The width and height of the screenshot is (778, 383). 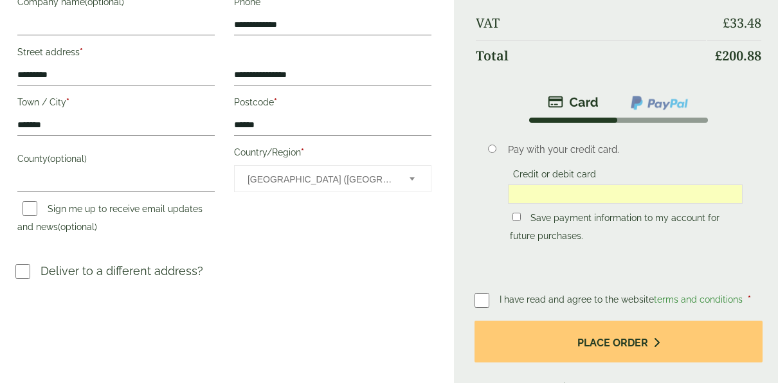 What do you see at coordinates (698, 300) in the screenshot?
I see `a: terms and conditions` at bounding box center [698, 300].